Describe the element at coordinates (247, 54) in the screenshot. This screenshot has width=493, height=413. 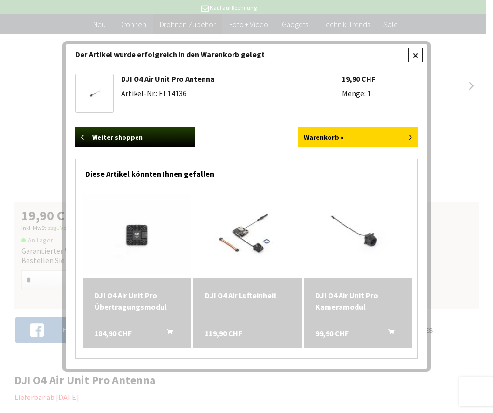
I see `div: Der Artikel wurde erfolgreich in den Warenkorb gelegt` at that location.